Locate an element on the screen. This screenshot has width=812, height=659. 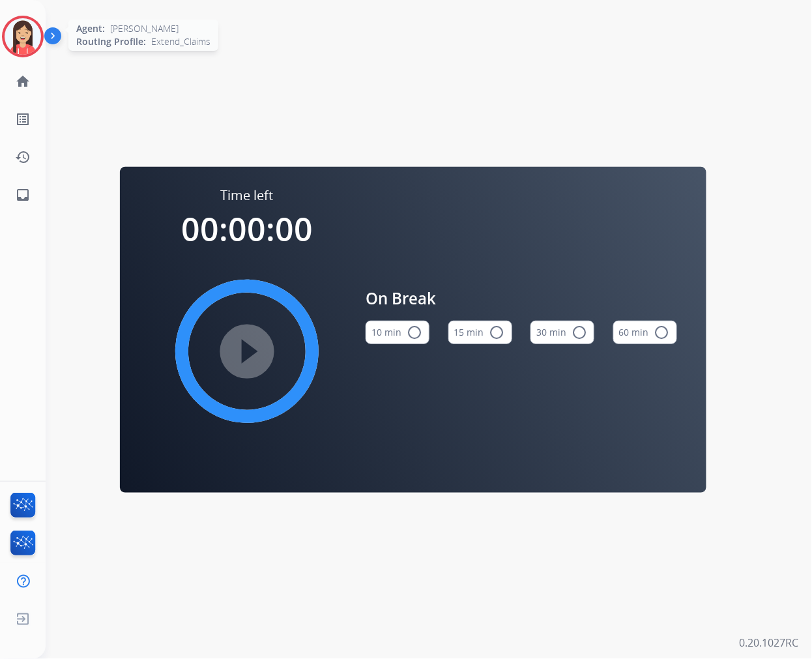
button: 10 min is located at coordinates (398, 332).